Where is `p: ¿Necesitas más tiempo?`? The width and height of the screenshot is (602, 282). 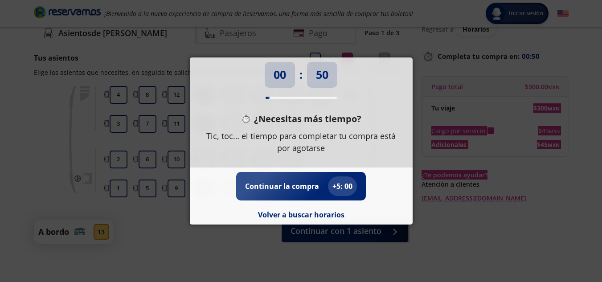
p: ¿Necesitas más tiempo? is located at coordinates (308, 119).